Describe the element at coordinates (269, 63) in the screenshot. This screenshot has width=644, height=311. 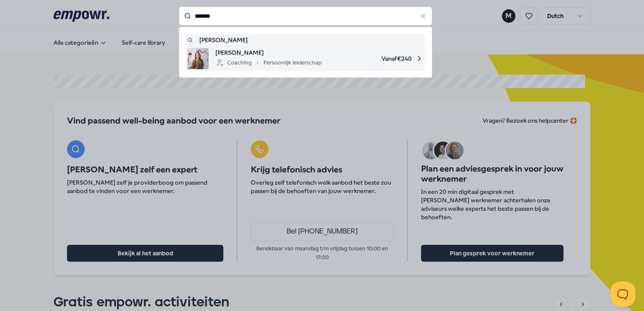
I see `div: Coaching Persoonlijk leiderschap` at that location.